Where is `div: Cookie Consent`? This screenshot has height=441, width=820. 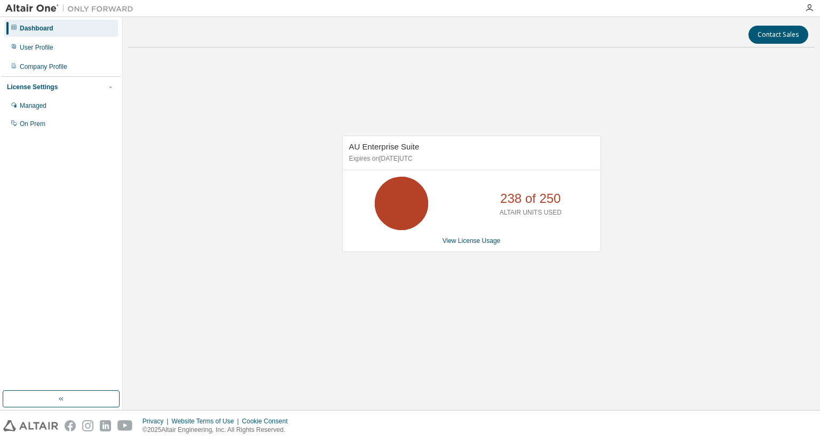 div: Cookie Consent is located at coordinates (267, 421).